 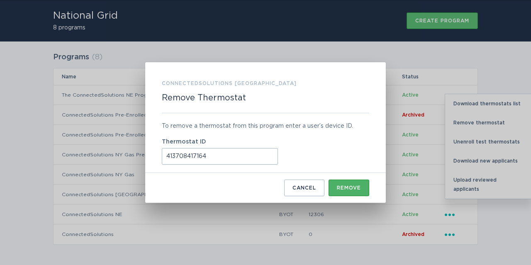 What do you see at coordinates (349, 188) in the screenshot?
I see `button: Remove` at bounding box center [349, 188].